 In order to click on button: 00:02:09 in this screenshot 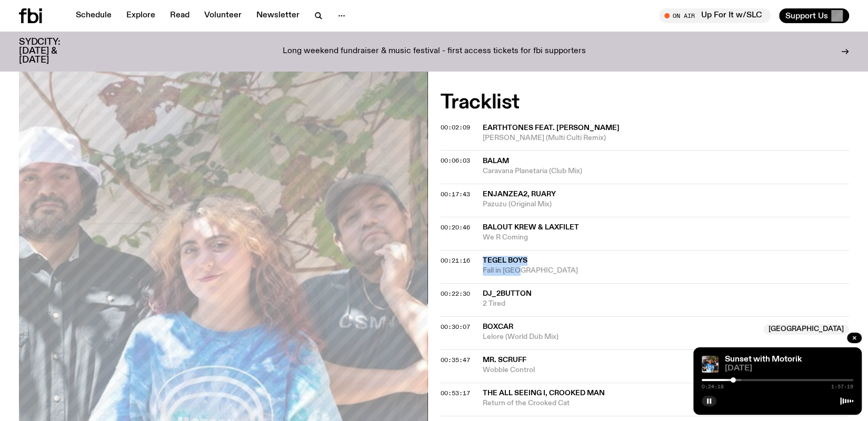, I will do `click(455, 127)`.